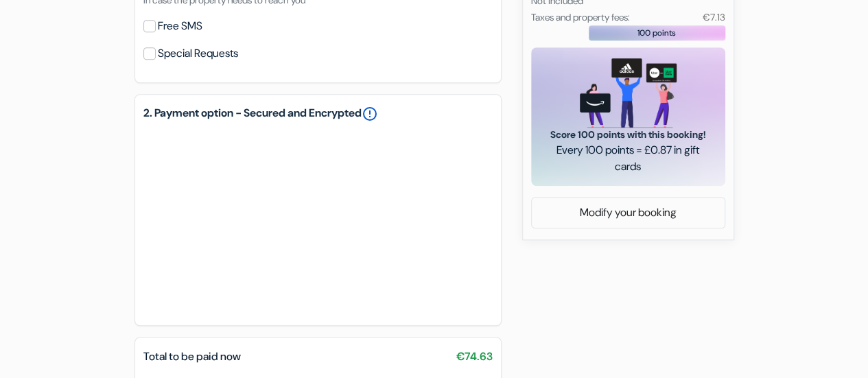 The width and height of the screenshot is (868, 378). I want to click on span: €74.63, so click(474, 357).